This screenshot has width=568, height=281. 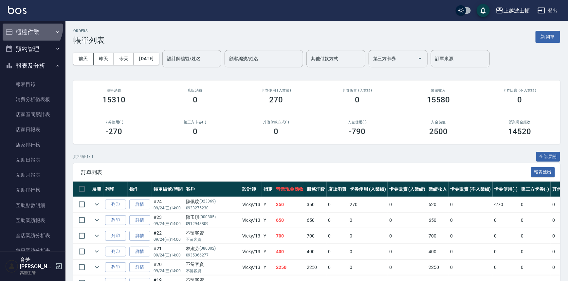 What do you see at coordinates (33, 236) in the screenshot?
I see `a: 全店業績分析表` at bounding box center [33, 236].